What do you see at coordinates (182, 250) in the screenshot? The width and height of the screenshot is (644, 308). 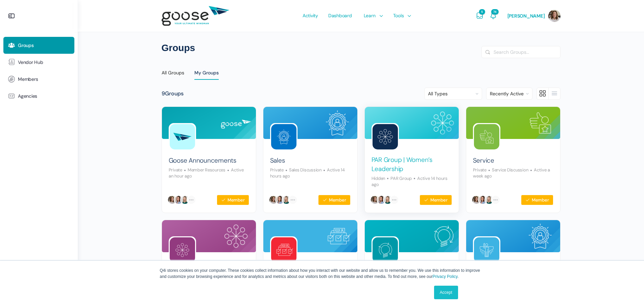 I see `img: Group logo of Marketing` at bounding box center [182, 250].